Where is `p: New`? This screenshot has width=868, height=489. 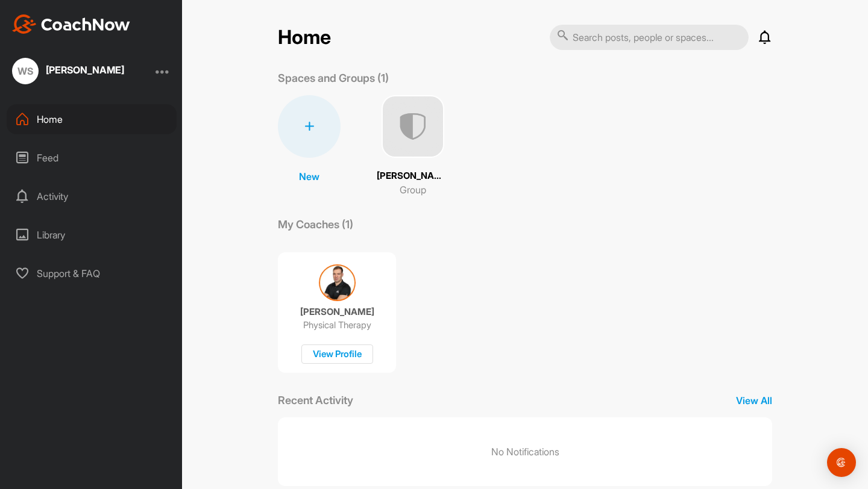
p: New is located at coordinates (309, 176).